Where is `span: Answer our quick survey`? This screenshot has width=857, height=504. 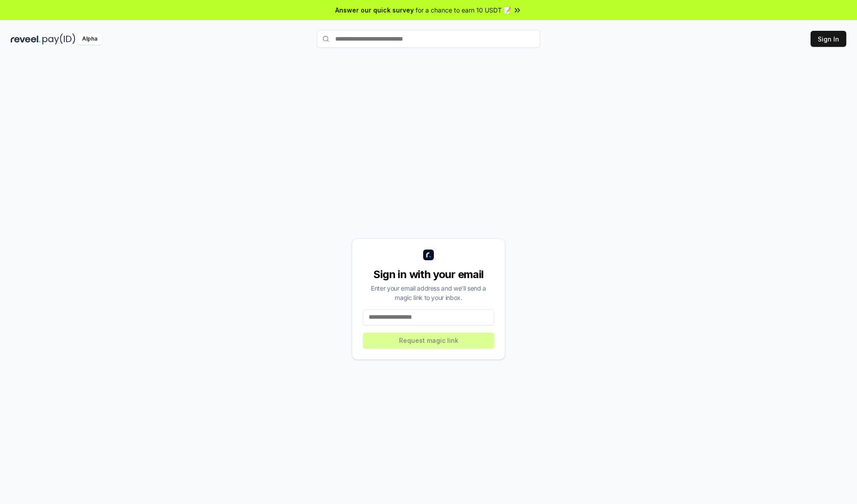
span: Answer our quick survey is located at coordinates (374, 10).